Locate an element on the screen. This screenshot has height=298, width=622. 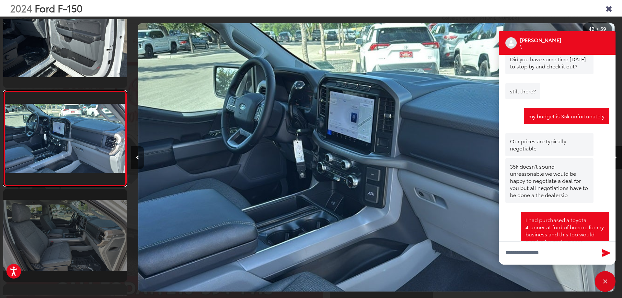
button: Previous image is located at coordinates (138, 157).